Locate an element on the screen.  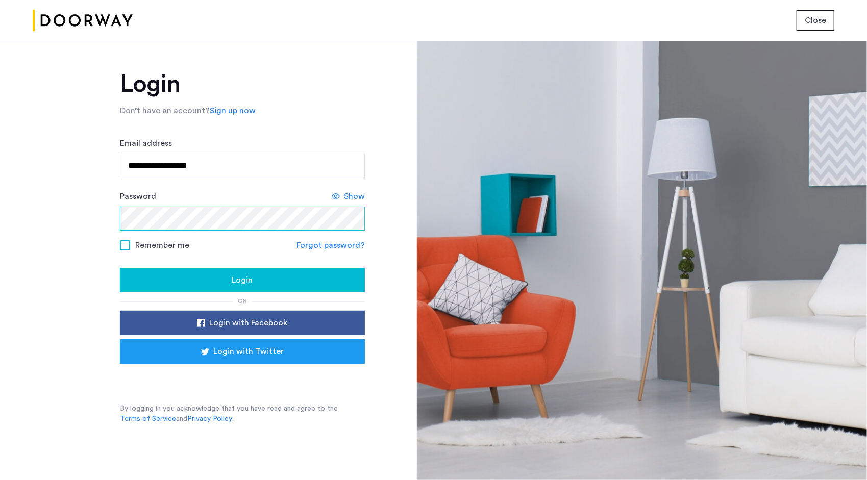
a: Privacy Policy is located at coordinates (210, 419).